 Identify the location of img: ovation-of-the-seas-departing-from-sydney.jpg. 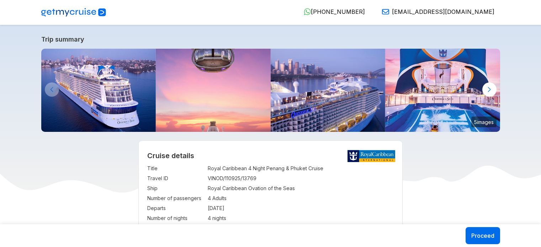
(328, 90).